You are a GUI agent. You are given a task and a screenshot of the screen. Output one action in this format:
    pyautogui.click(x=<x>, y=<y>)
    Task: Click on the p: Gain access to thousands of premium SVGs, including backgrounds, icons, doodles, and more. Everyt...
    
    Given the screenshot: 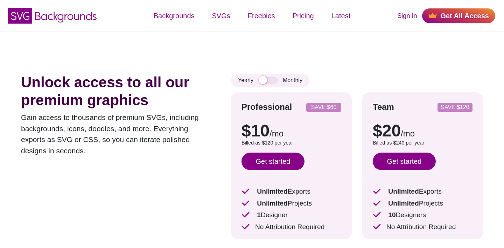 What is the action you would take?
    pyautogui.click(x=116, y=134)
    